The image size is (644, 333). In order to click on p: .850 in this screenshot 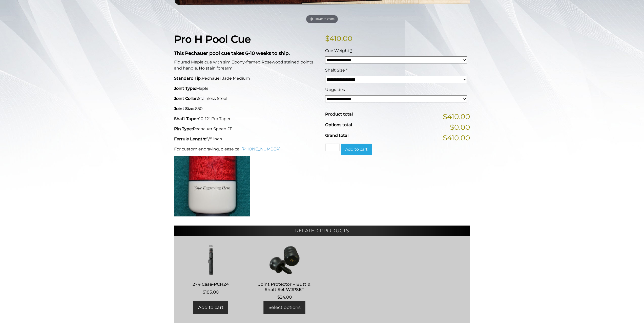, I will do `click(247, 109)`.